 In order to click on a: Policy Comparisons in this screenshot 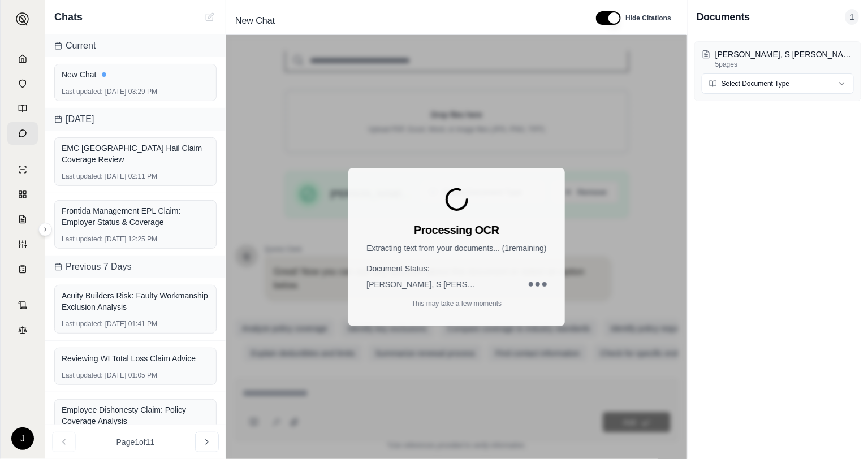, I will do `click(23, 195)`.